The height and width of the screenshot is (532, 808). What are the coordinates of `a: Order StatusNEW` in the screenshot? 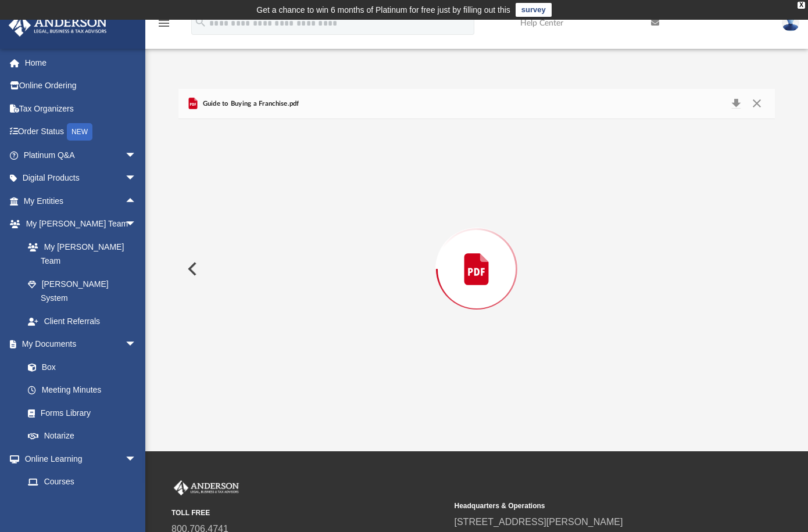 It's located at (81, 132).